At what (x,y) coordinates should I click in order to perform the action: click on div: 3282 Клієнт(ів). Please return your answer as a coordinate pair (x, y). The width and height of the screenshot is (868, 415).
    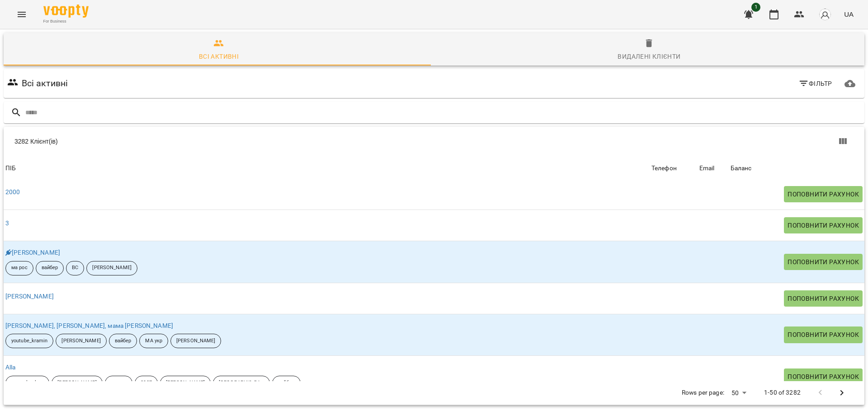
    Looking at the image, I should click on (230, 141).